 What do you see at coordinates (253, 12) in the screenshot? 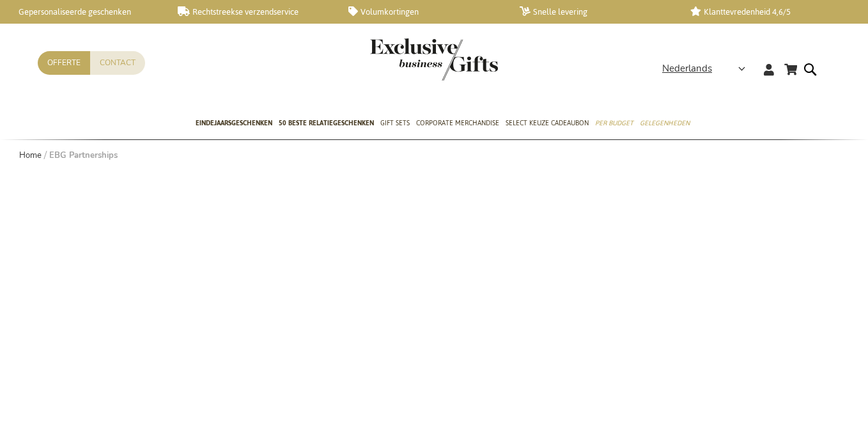
I see `a: Rechtstreekse verzendservice` at bounding box center [253, 12].